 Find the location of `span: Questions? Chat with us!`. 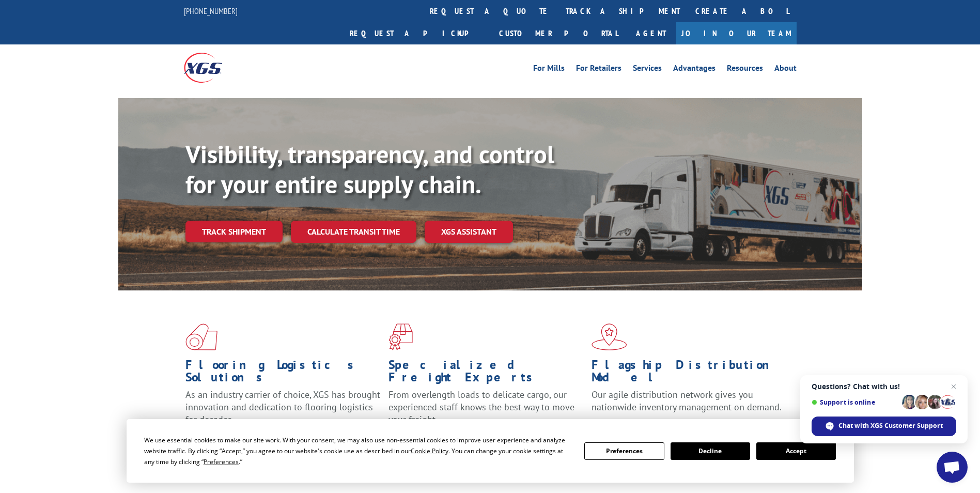

span: Questions? Chat with us! is located at coordinates (884, 387).